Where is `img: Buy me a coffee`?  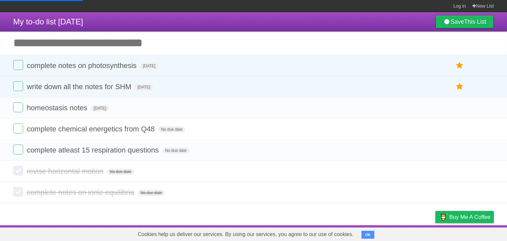 img: Buy me a coffee is located at coordinates (443, 217).